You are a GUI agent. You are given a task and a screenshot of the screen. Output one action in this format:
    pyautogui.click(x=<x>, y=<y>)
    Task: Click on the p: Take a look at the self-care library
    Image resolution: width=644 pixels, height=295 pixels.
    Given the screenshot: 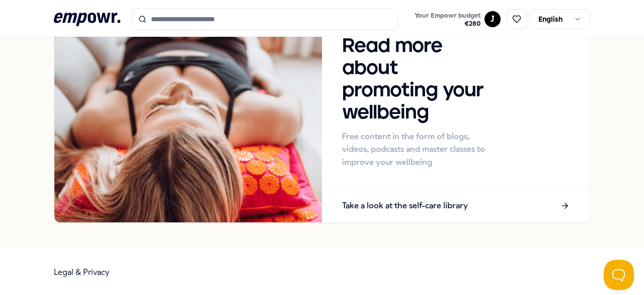 What is the action you would take?
    pyautogui.click(x=405, y=206)
    